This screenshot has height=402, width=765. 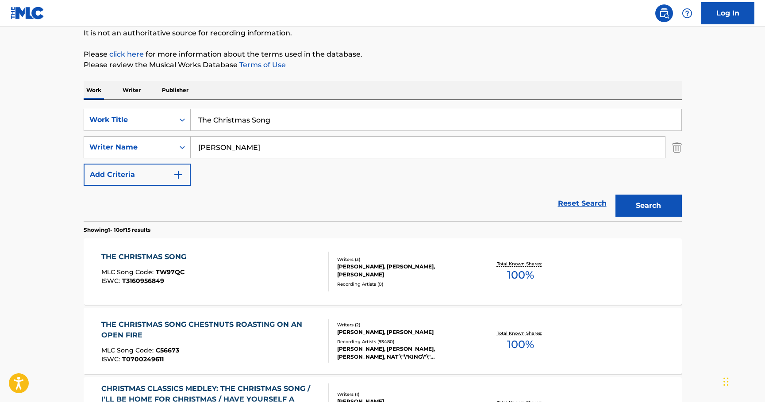 What do you see at coordinates (127, 54) in the screenshot?
I see `a: click here` at bounding box center [127, 54].